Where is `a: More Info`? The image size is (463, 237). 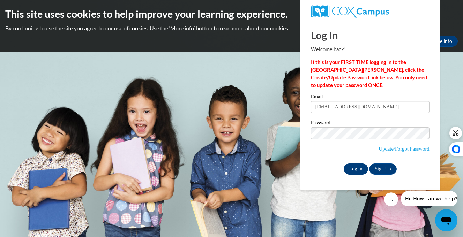
a: More Info is located at coordinates (442, 41).